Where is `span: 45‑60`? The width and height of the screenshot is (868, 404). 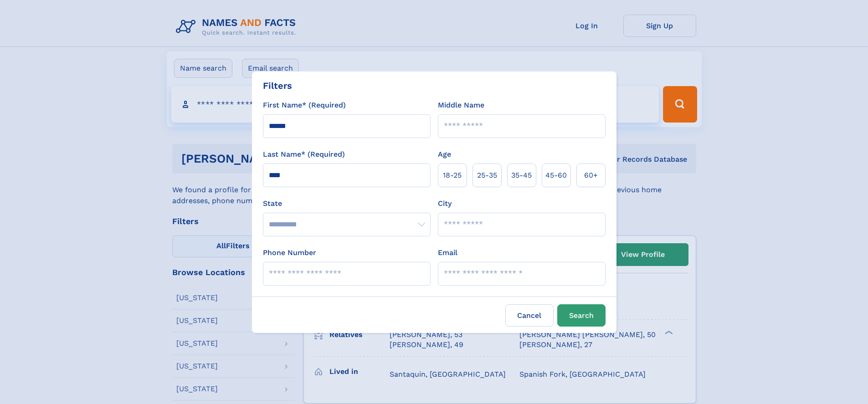 span: 45‑60 is located at coordinates (556, 176).